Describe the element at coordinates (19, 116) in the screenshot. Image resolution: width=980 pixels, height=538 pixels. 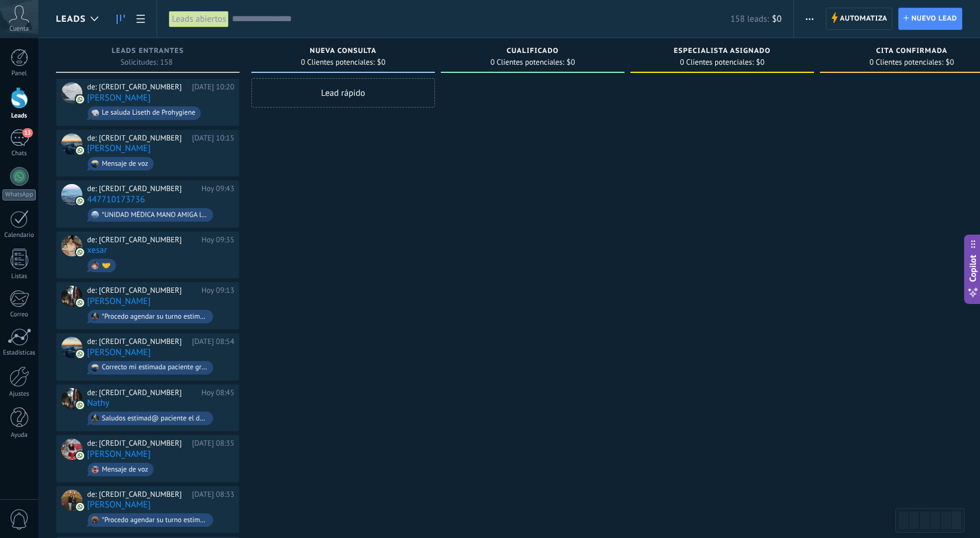
I see `div: Leads` at that location.